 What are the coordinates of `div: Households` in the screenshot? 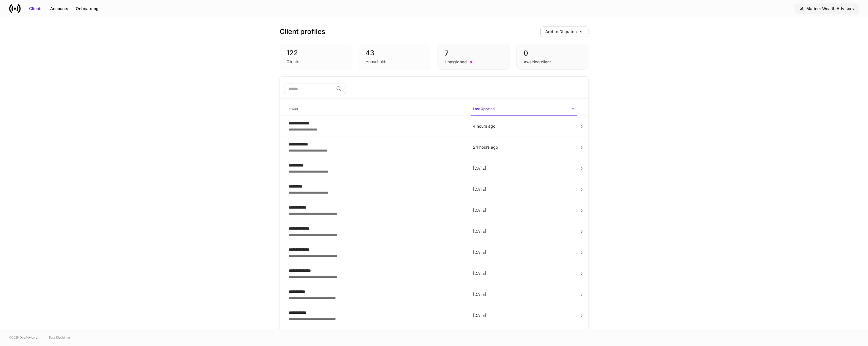 It's located at (376, 62).